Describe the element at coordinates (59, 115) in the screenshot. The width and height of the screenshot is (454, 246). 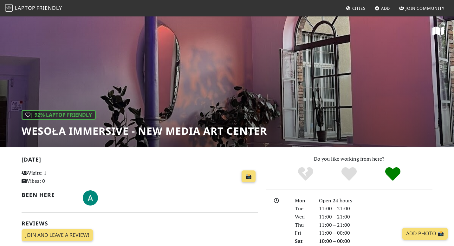
I see `div: In general, do you like working from here?` at that location.